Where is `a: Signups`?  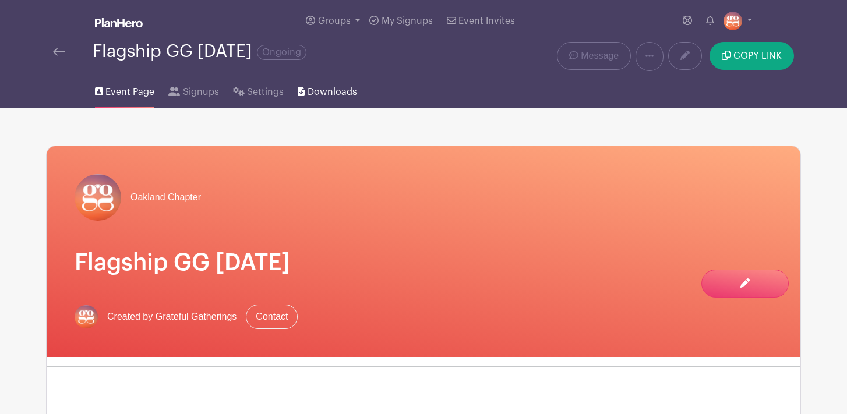
a: Signups is located at coordinates (193, 90).